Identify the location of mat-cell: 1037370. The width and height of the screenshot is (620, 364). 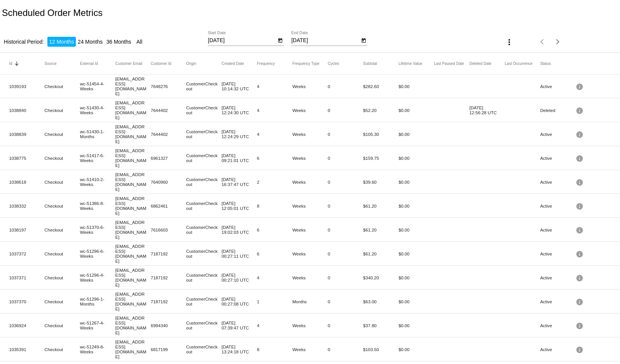
(27, 301).